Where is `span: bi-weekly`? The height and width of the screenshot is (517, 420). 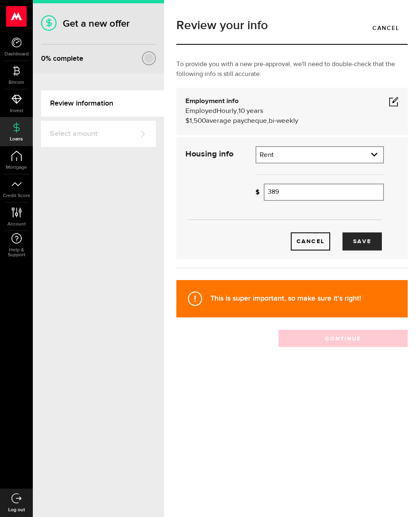 span: bi-weekly is located at coordinates (284, 121).